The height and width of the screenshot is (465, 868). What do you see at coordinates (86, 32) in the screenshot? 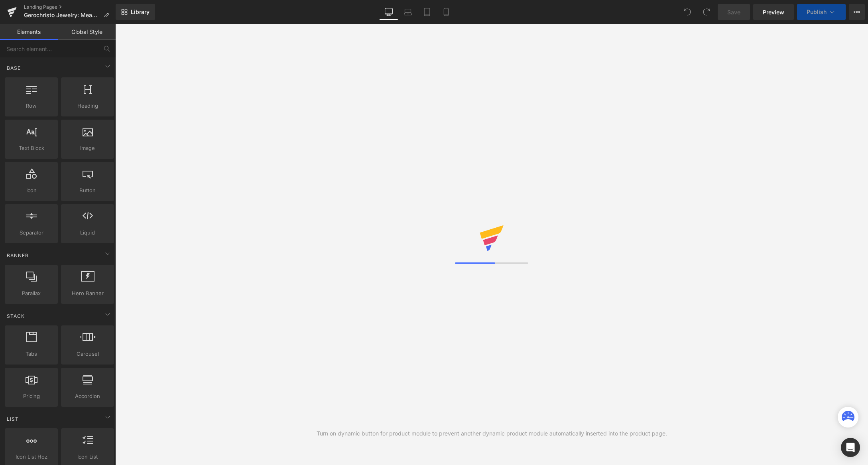
I see `a: Global Style` at bounding box center [86, 32].